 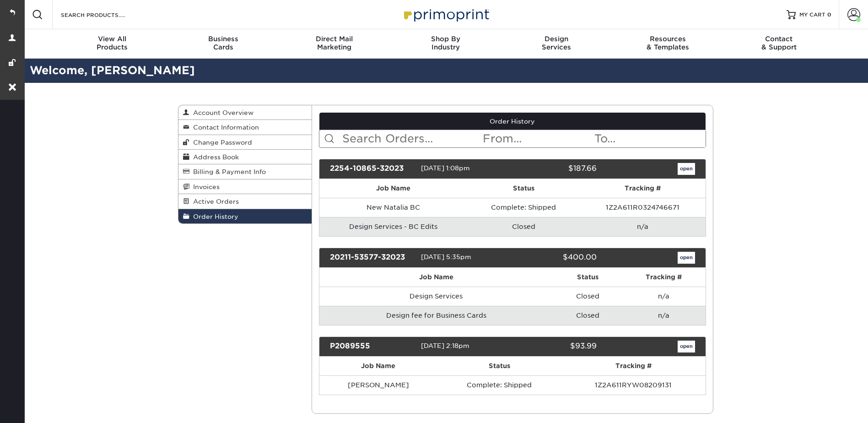 What do you see at coordinates (245, 201) in the screenshot?
I see `a: Active Orders` at bounding box center [245, 201].